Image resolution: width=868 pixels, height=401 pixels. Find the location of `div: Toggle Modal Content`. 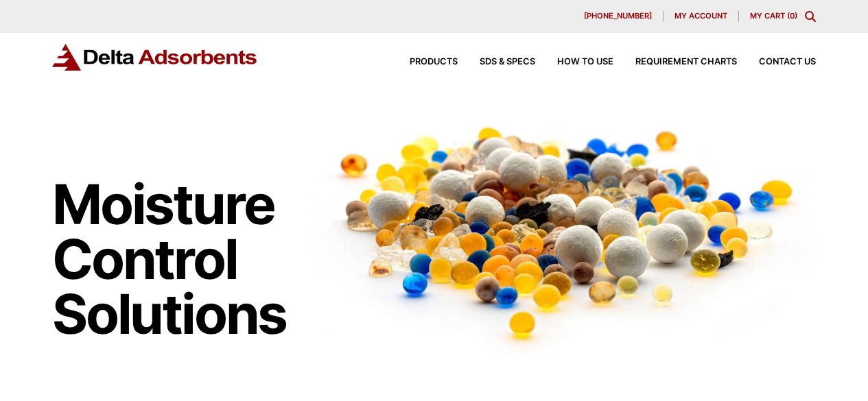

div: Toggle Modal Content is located at coordinates (811, 17).